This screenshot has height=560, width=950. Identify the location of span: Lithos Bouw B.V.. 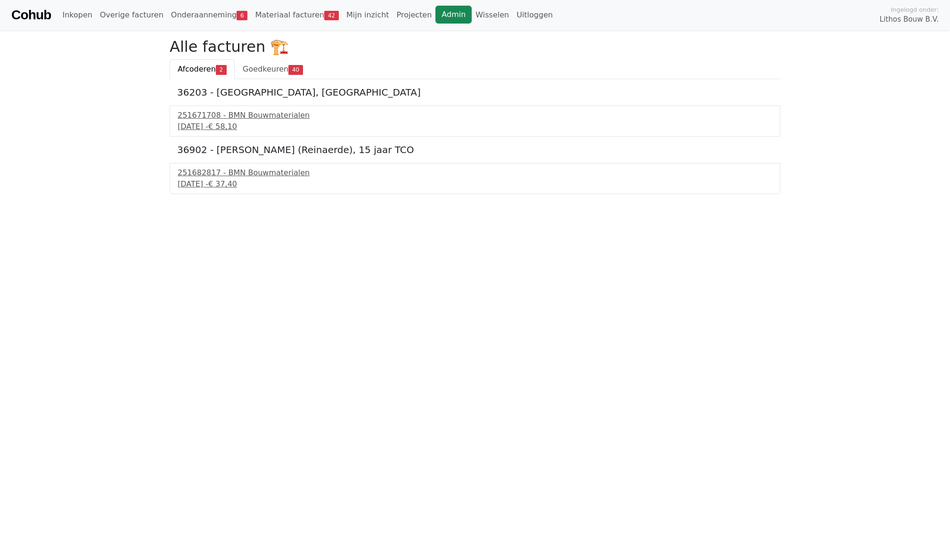
(909, 19).